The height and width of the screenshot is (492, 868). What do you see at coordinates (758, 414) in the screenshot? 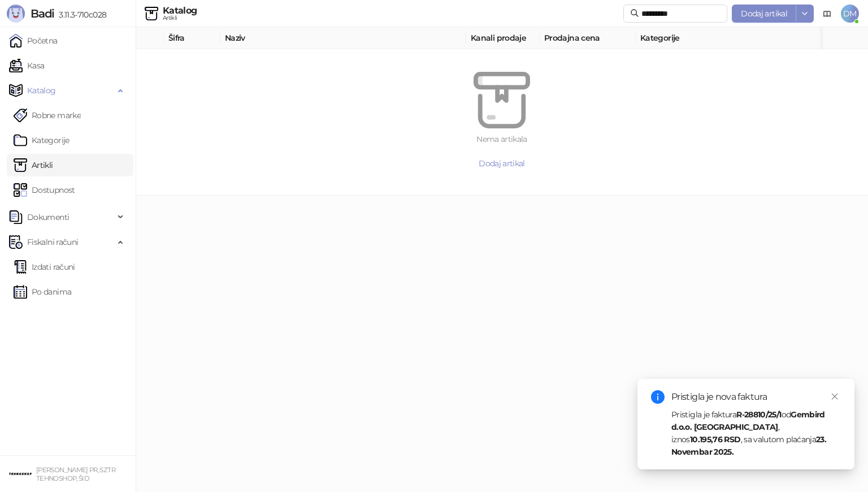
I see `strong: R-28810/25/1` at bounding box center [758, 414].